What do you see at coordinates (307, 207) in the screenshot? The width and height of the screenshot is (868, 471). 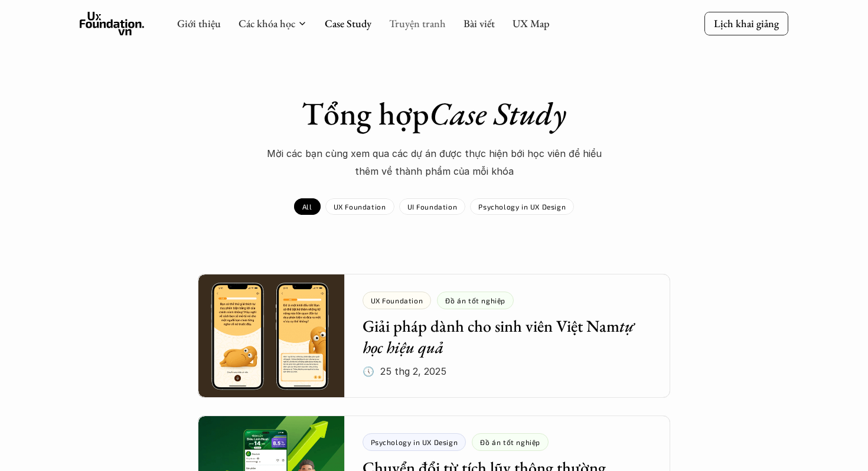 I see `p: All` at bounding box center [307, 207].